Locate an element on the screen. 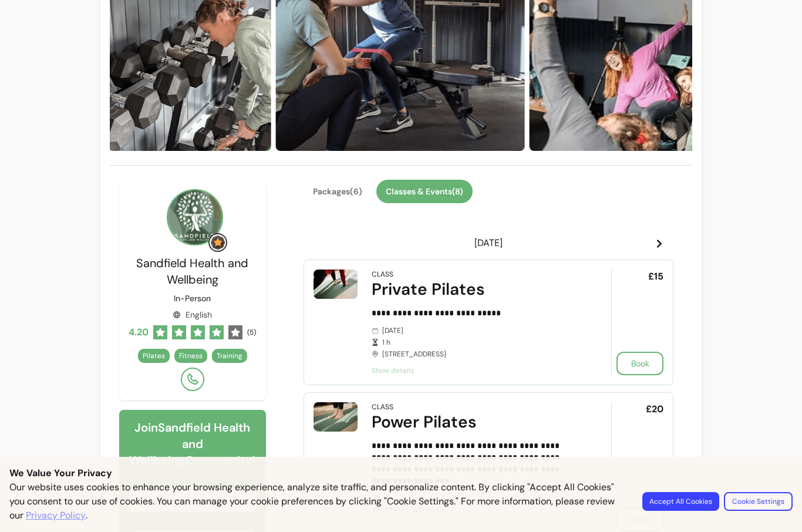 This screenshot has height=532, width=802. span: Show details is located at coordinates (475, 370).